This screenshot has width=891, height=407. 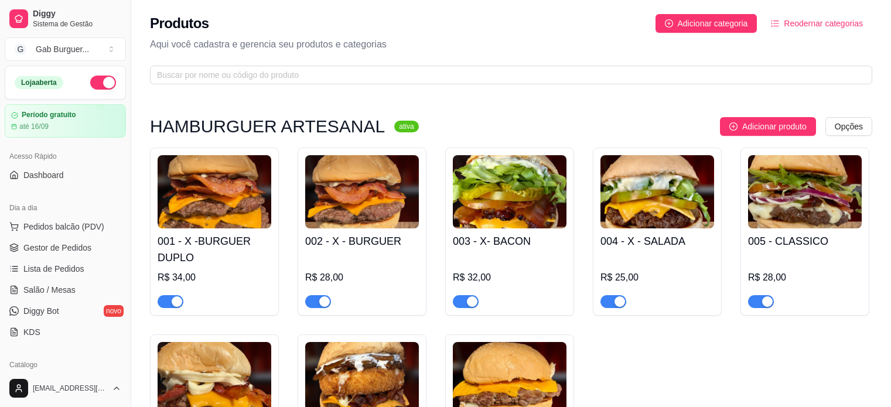 What do you see at coordinates (65, 269) in the screenshot?
I see `a: Lista de Pedidos` at bounding box center [65, 269].